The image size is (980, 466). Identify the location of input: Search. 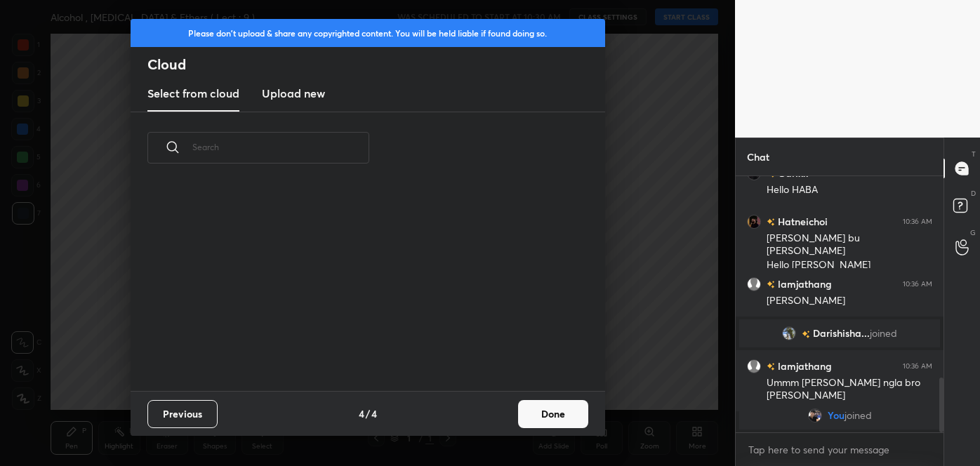
(281, 146).